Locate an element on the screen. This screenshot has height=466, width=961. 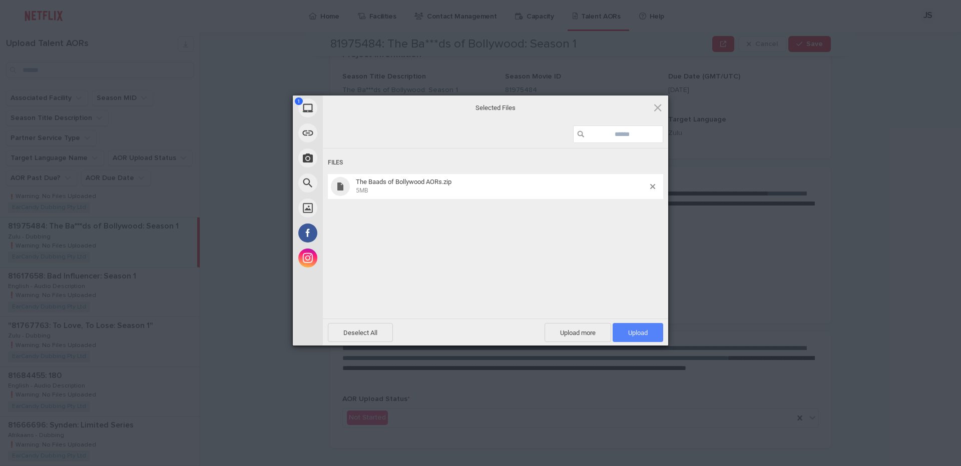
span: Upload is located at coordinates (637, 333).